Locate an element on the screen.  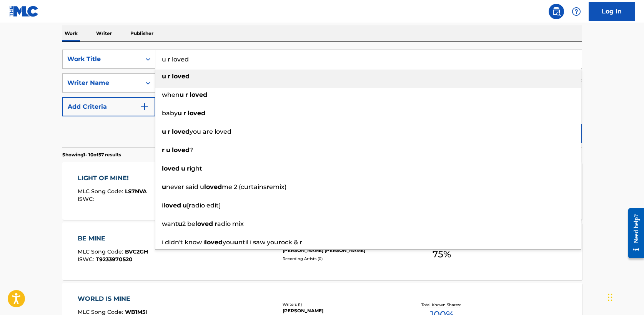
div: Help is located at coordinates (576, 11).